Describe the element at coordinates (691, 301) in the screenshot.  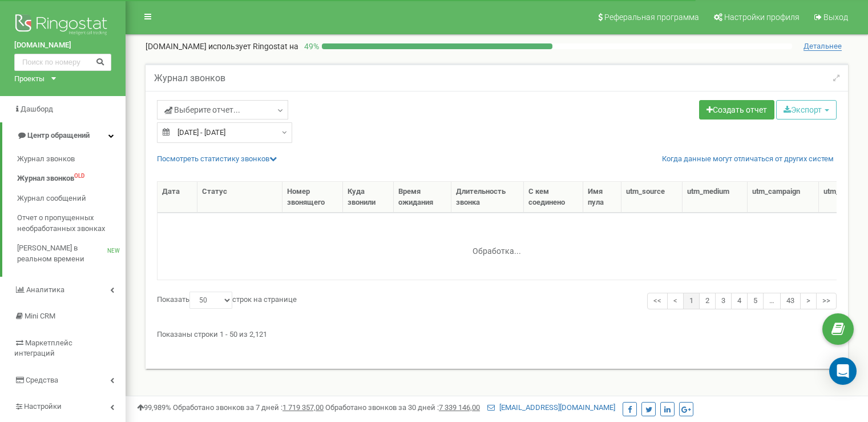
I see `a: 1` at that location.